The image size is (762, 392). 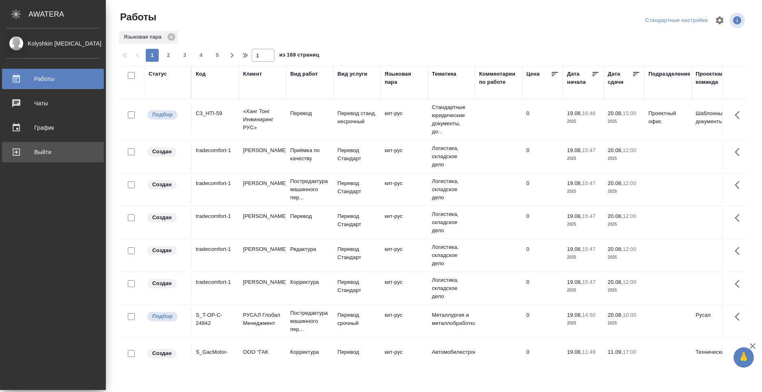 I want to click on p: Редактура, so click(x=310, y=249).